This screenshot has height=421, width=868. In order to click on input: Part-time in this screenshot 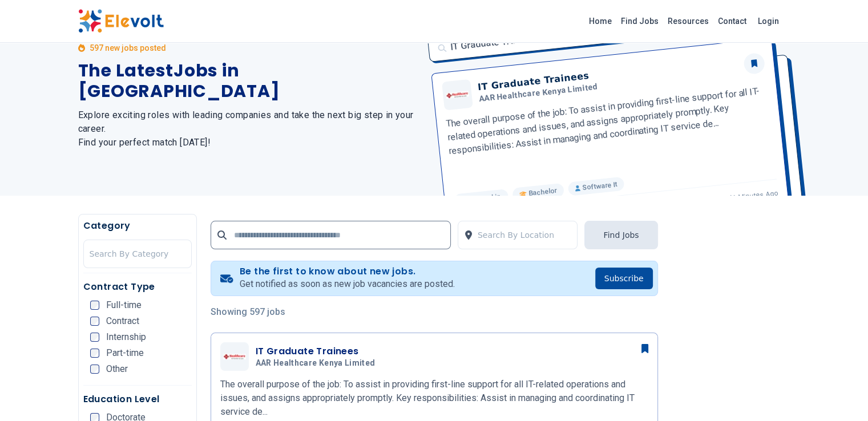, I will do `click(95, 353)`.